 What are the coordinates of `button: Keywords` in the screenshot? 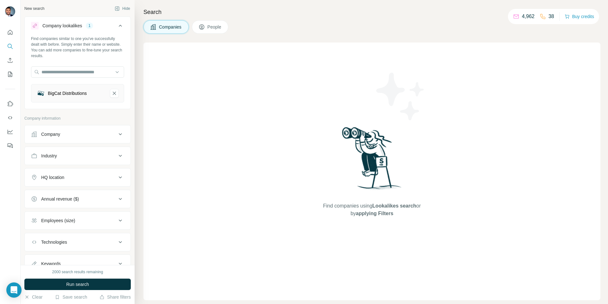 It's located at (78, 263).